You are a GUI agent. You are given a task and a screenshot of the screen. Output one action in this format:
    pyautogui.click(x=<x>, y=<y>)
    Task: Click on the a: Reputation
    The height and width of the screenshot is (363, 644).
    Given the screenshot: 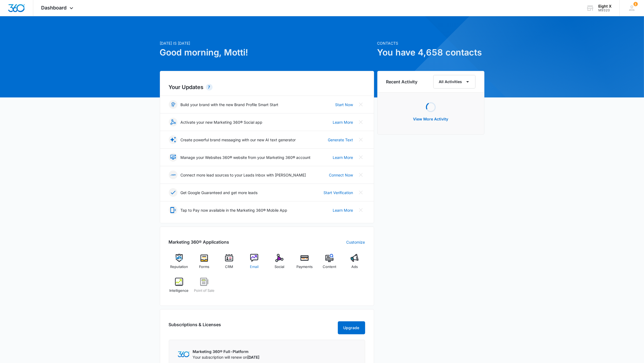 What is the action you would take?
    pyautogui.click(x=179, y=264)
    